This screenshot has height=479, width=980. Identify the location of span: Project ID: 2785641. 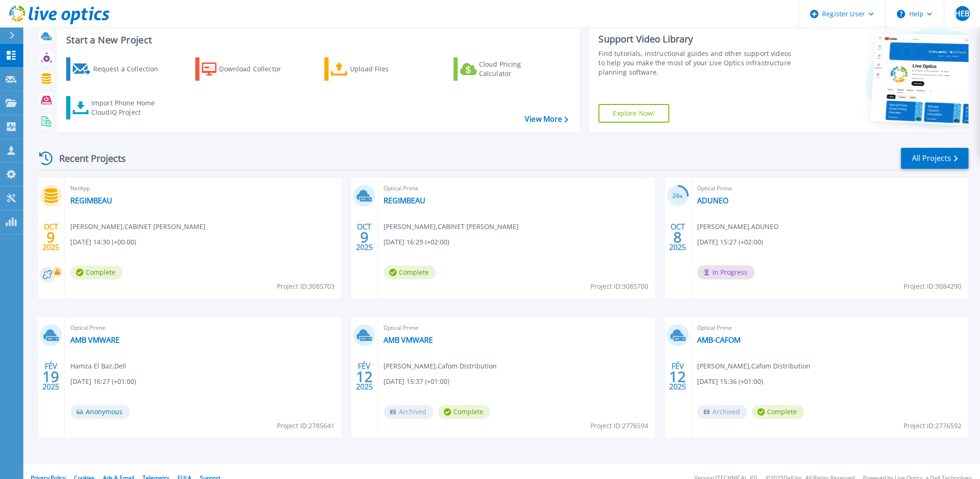
(306, 426).